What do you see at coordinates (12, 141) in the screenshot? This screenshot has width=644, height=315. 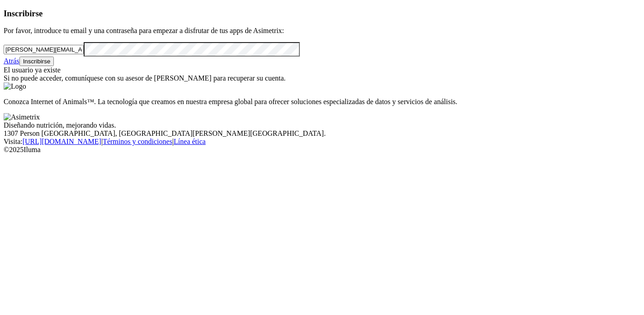 I see `font: Visita` at bounding box center [12, 141].